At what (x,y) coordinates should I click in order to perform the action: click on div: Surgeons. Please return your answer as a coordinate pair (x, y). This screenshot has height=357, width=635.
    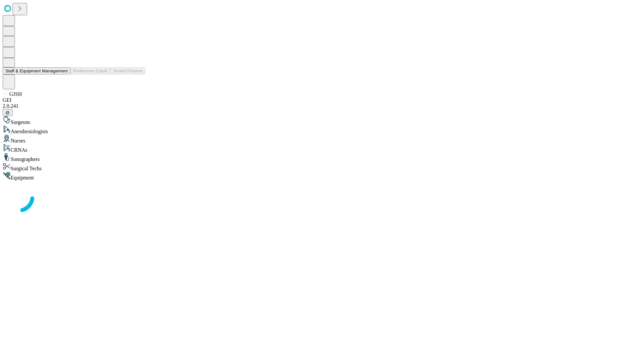
    Looking at the image, I should click on (318, 121).